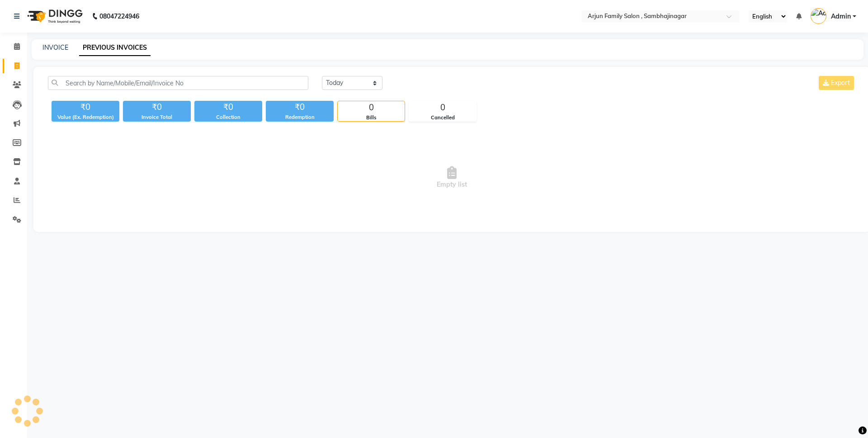  I want to click on span: Admin, so click(841, 17).